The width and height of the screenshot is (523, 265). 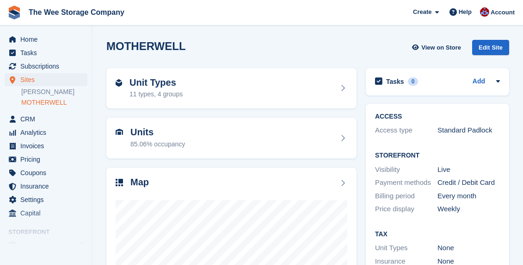 What do you see at coordinates (231, 138) in the screenshot?
I see `a: Units 85.06% occupancy` at bounding box center [231, 138].